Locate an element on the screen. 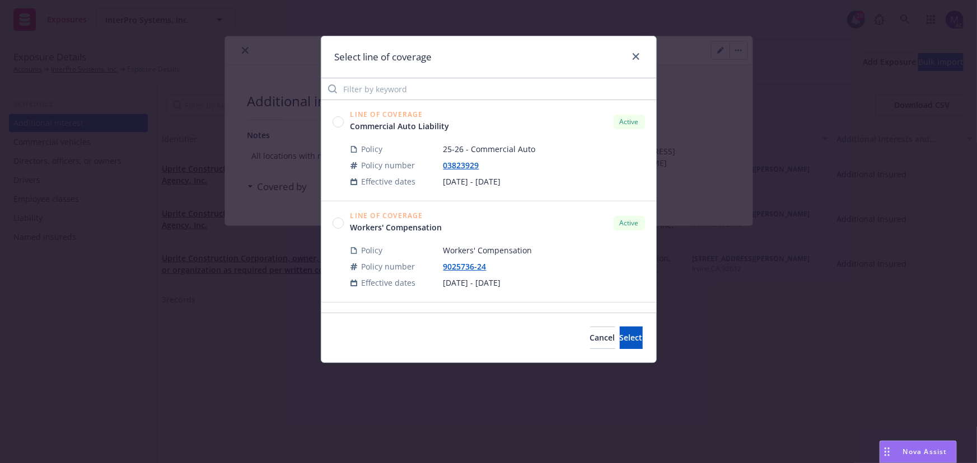  span: Select is located at coordinates (631, 338).